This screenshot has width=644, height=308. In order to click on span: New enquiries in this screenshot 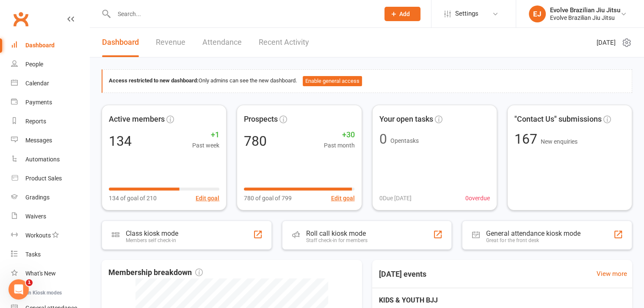, I will do `click(559, 142)`.